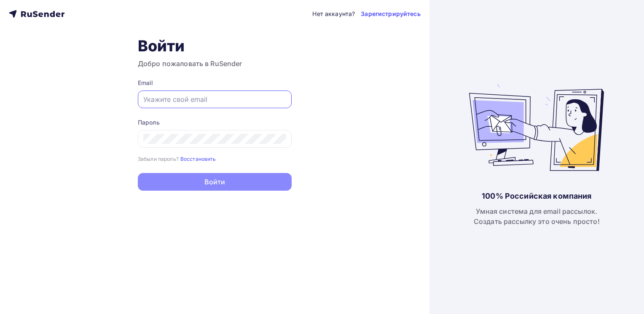  Describe the element at coordinates (198, 158) in the screenshot. I see `a: Восстановить` at that location.